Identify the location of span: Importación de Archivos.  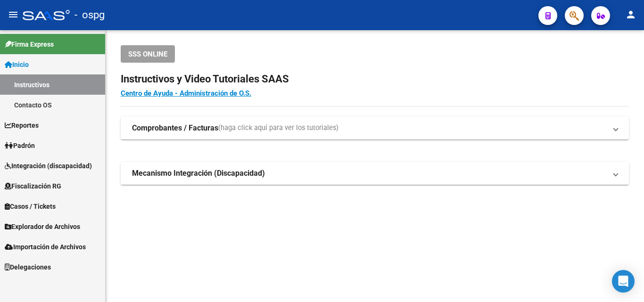
(45, 247).